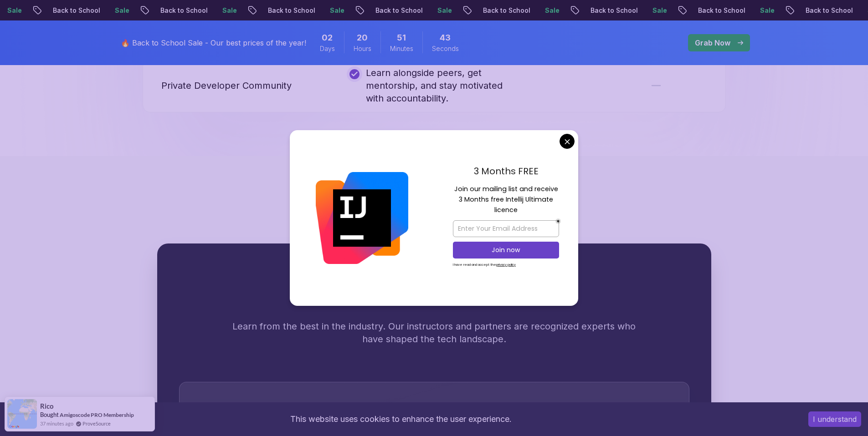 The width and height of the screenshot is (868, 436). What do you see at coordinates (97, 415) in the screenshot?
I see `a: Amigoscode PRO Membership` at bounding box center [97, 415].